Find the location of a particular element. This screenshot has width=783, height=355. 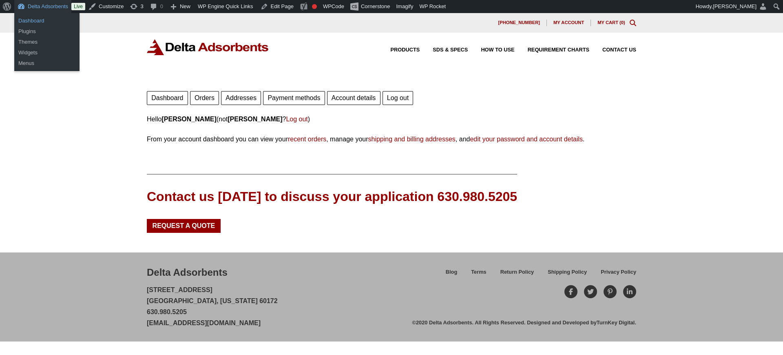

span: Privacy Policy is located at coordinates (618, 272).